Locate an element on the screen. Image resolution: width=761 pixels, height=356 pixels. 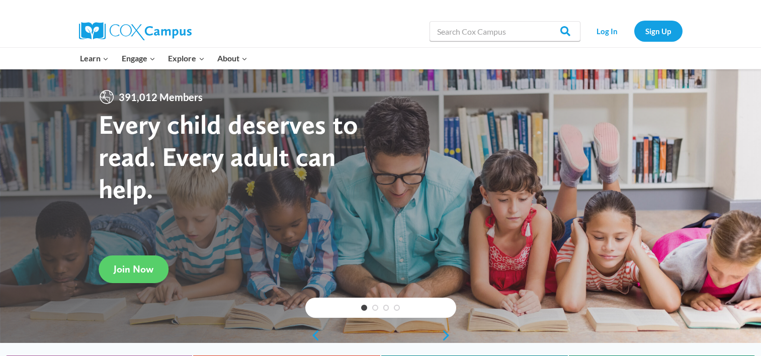
a: previous is located at coordinates (313, 335).